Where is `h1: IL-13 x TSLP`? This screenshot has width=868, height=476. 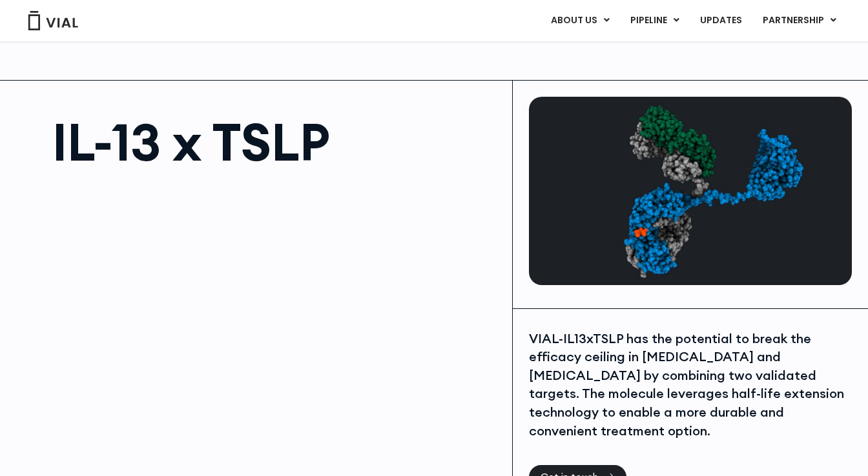
h1: IL-13 x TSLP is located at coordinates (276, 142).